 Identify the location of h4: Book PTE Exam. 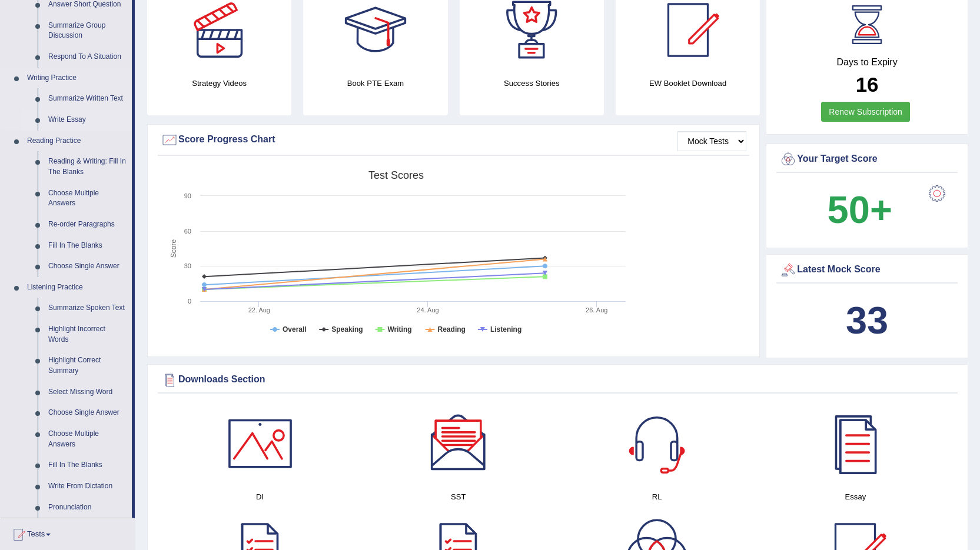
(375, 83).